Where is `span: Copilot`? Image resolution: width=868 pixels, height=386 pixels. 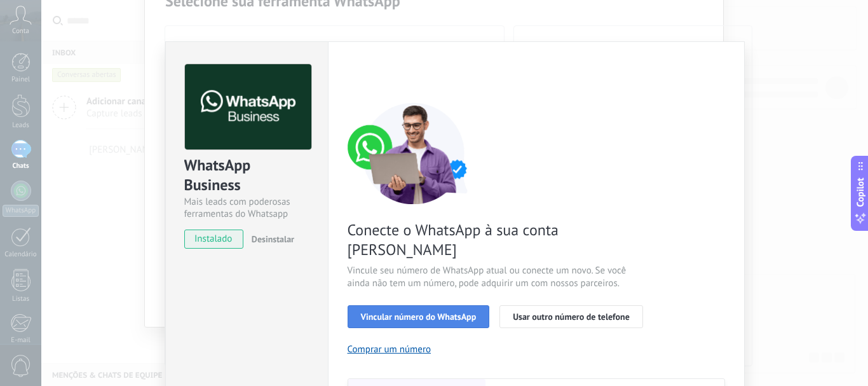 span: Copilot is located at coordinates (860, 192).